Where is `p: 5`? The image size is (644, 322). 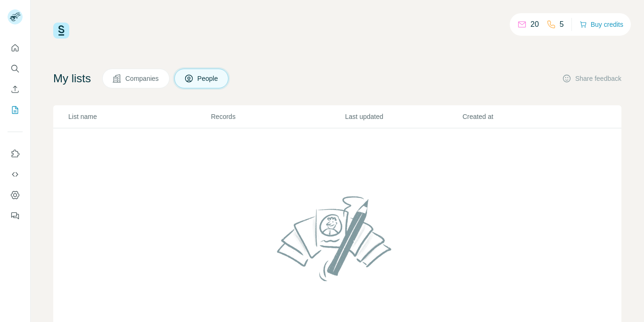
p: 5 is located at coordinates (561, 24).